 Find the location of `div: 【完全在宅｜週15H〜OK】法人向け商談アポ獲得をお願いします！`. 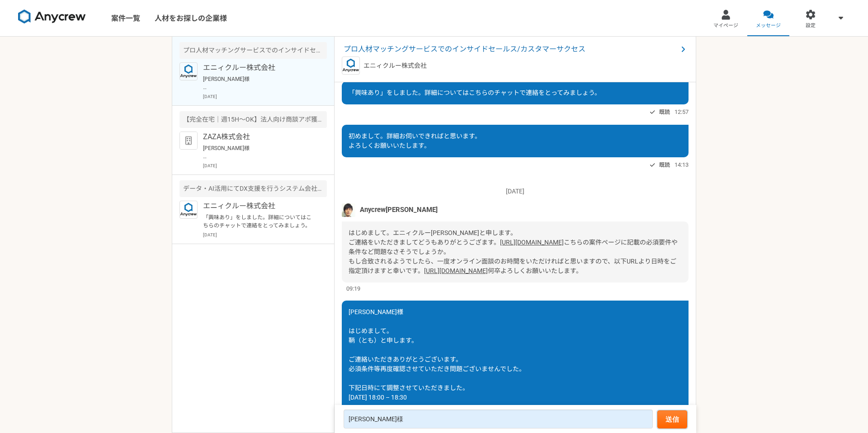

div: 【完全在宅｜週15H〜OK】法人向け商談アポ獲得をお願いします！ is located at coordinates (253, 119).